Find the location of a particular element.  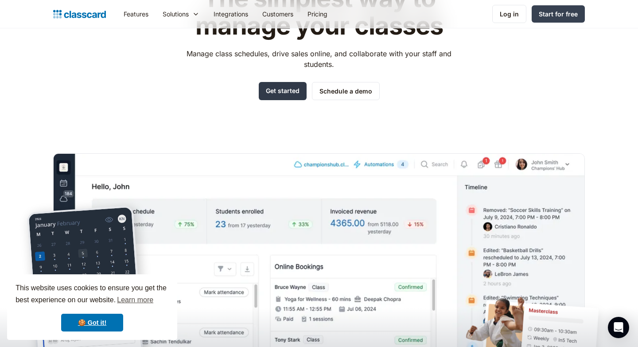

a: Customers is located at coordinates (278, 14).